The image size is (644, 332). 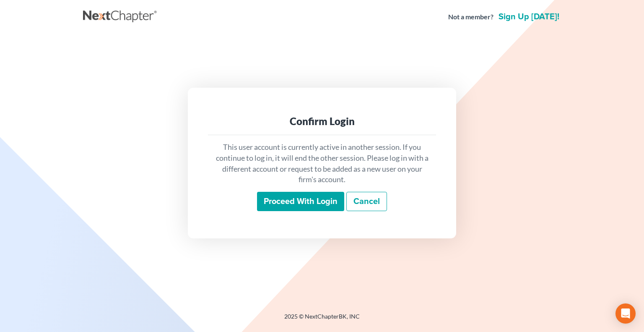 What do you see at coordinates (322, 163) in the screenshot?
I see `p: This user account is currently active in another session. If you continue to log in, it will end ...` at bounding box center [322, 163].